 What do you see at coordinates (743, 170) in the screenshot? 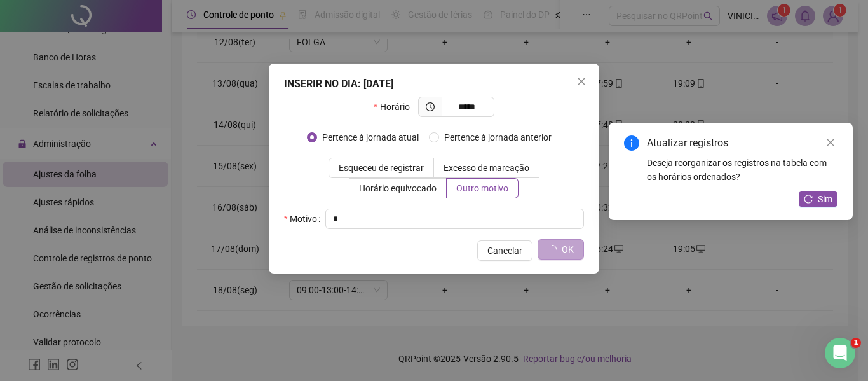
I see `div: Deseja reorganizar os registros na tabela com os horários ordenados?` at bounding box center [743, 170].